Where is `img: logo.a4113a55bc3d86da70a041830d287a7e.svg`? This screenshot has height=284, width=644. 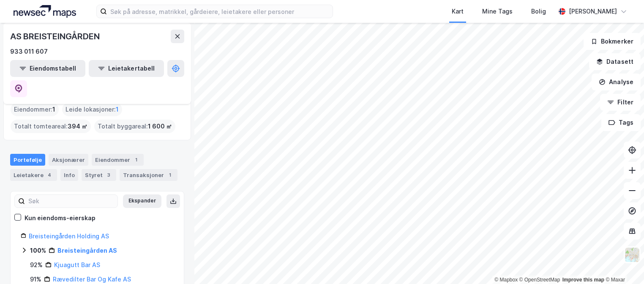 img: logo.a4113a55bc3d86da70a041830d287a7e.svg is located at coordinates (45, 11).